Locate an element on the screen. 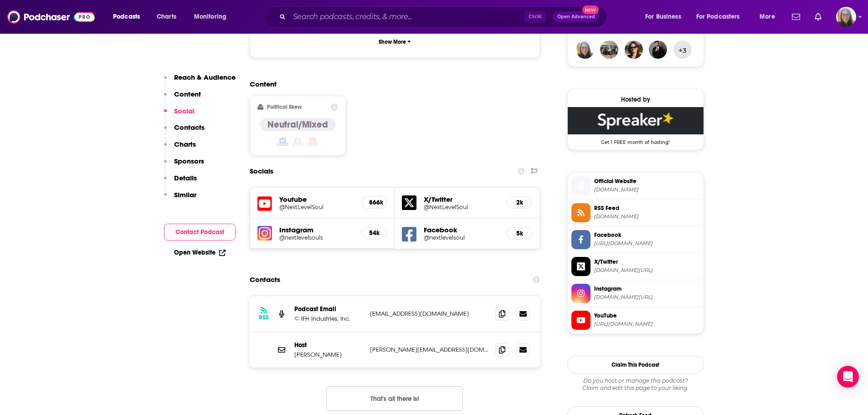 This screenshot has height=415, width=868. button: Sponsors is located at coordinates (184, 165).